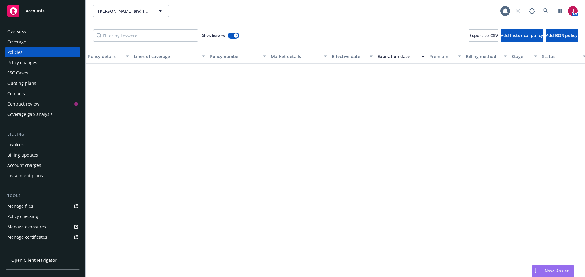 This screenshot has width=585, height=277. Describe the element at coordinates (560, 11) in the screenshot. I see `a: Switch app` at that location.